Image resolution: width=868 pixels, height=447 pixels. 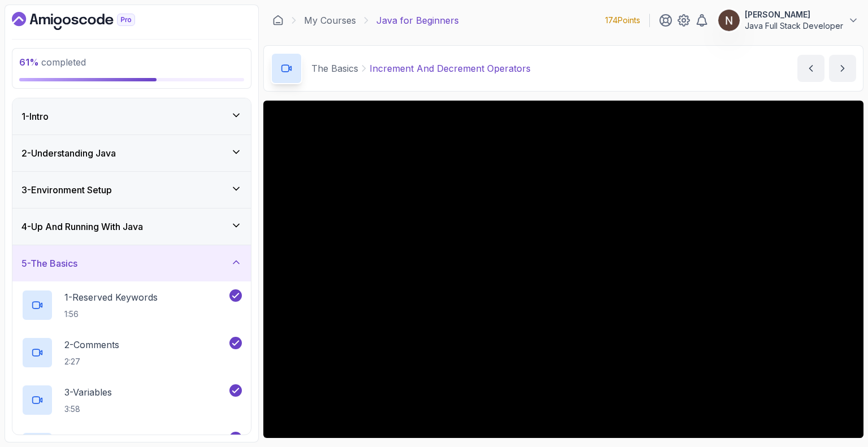 I want to click on p: 2:27, so click(x=91, y=361).